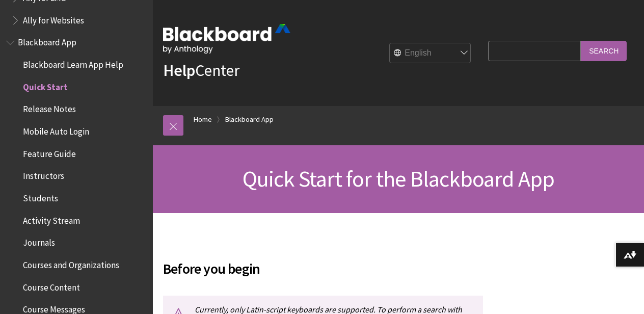 The width and height of the screenshot is (644, 314). I want to click on a: HelpCenter, so click(201, 70).